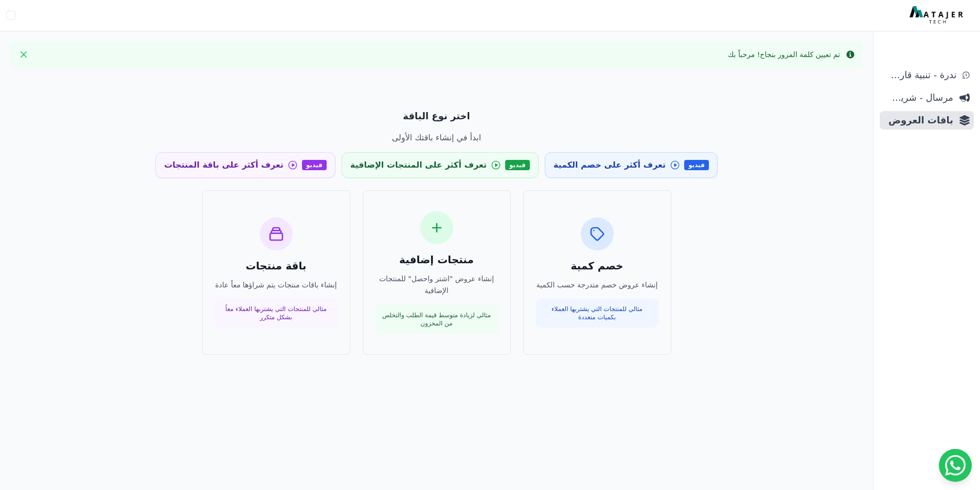  Describe the element at coordinates (918, 97) in the screenshot. I see `span: مرسال - شريط دعاية` at that location.